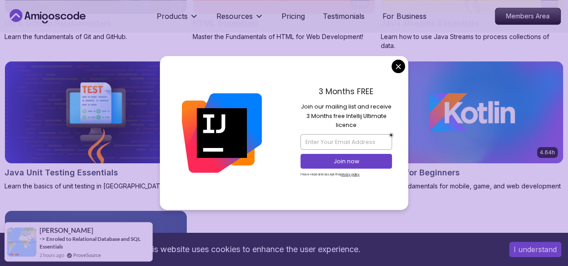 Image resolution: width=568 pixels, height=266 pixels. Describe the element at coordinates (240, 20) in the screenshot. I see `button: Resources` at that location.